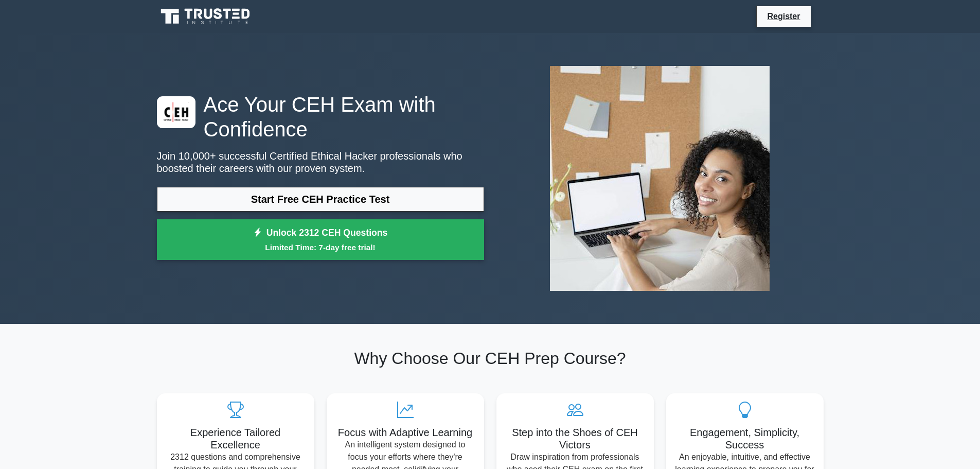  I want to click on h2: Why Choose Our CEH Prep Course?, so click(490, 358).